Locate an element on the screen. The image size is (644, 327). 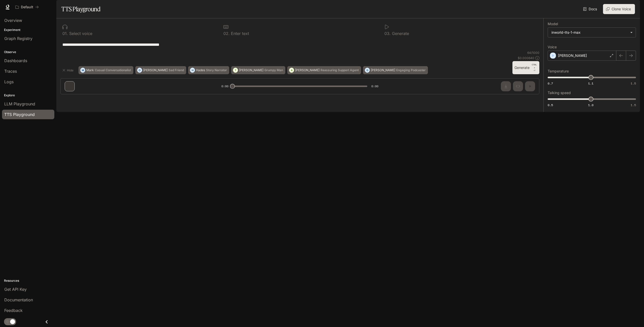
button: HHadesStory Narrator is located at coordinates (209, 70).